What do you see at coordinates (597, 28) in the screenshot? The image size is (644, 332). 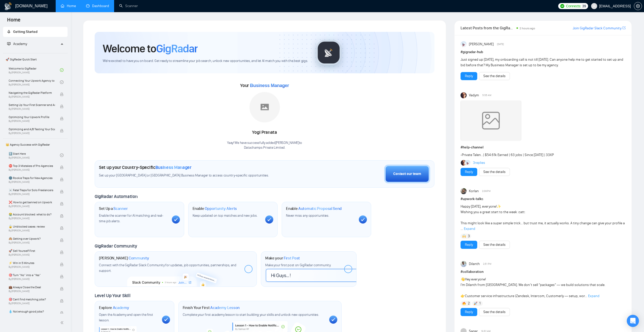 I see `a: Join GigRadar Slack Community` at bounding box center [597, 28].